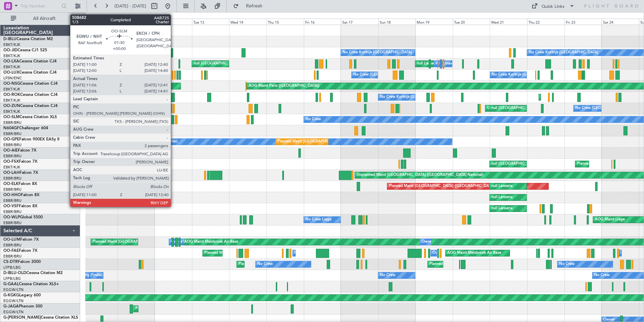  What do you see at coordinates (609, 220) in the screenshot?
I see `div: AOG Maint Liege` at bounding box center [609, 220].